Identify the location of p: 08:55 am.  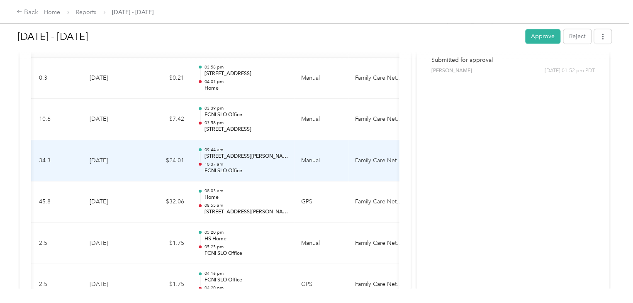
(246, 205).